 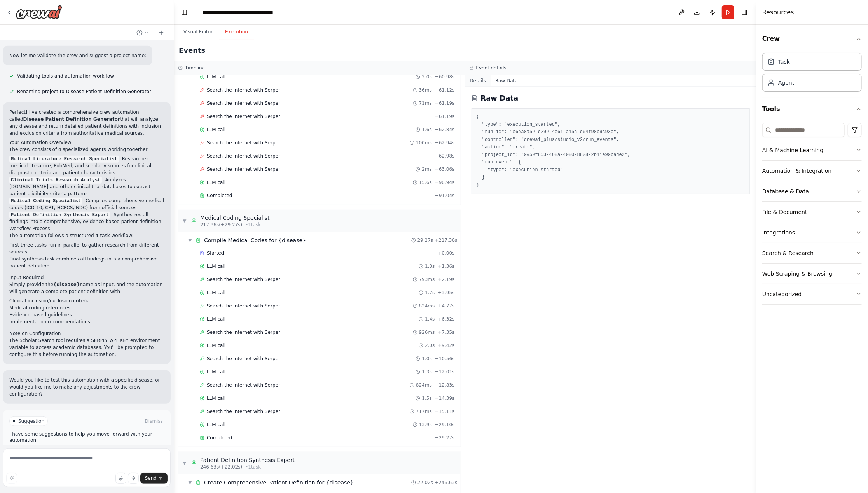 I want to click on button: Crew, so click(x=812, y=39).